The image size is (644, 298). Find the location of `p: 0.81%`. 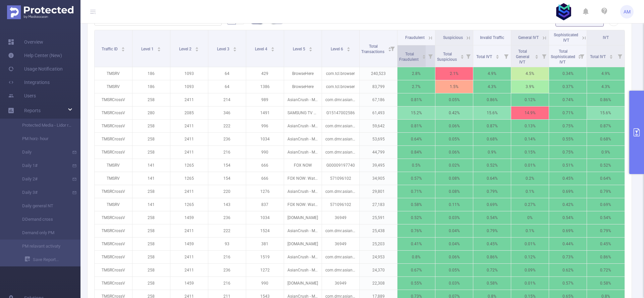

p: 0.81% is located at coordinates (416, 126).